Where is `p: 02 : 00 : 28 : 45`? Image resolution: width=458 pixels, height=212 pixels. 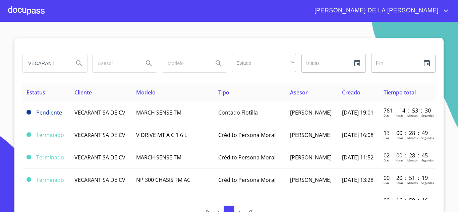
p: 02 : 00 : 28 : 45 is located at coordinates (406, 156).